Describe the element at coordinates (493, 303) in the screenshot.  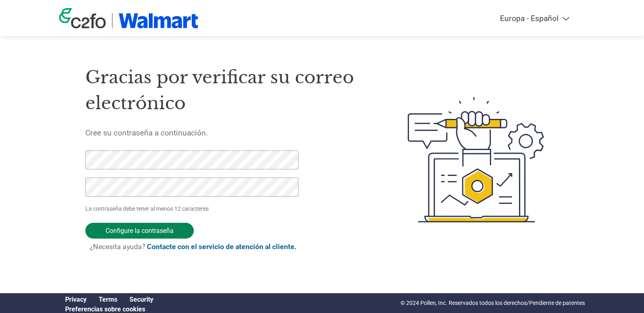
I see `p: © 2024 Pollen, Inc. Reservados todos los derechos/Pendiente de patentes` at that location.